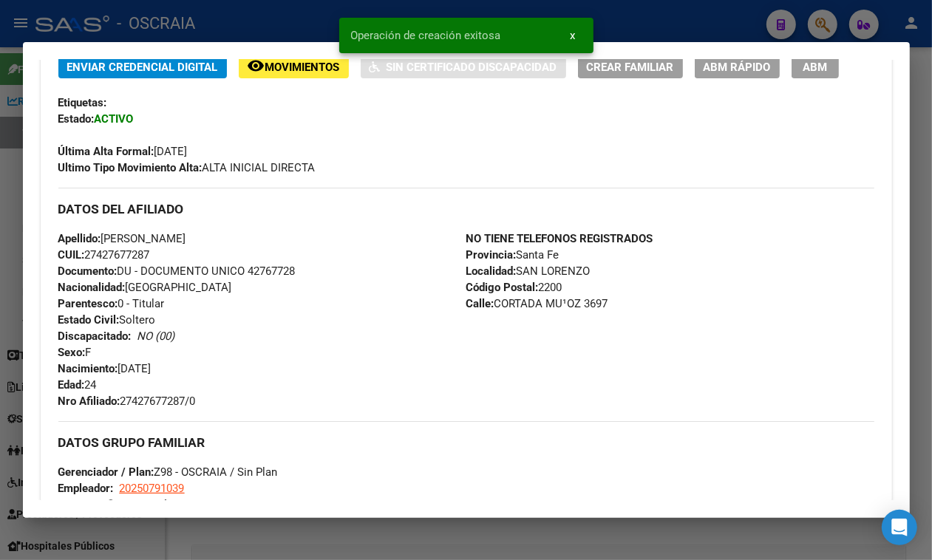 This screenshot has height=560, width=932. I want to click on strong: Estado:, so click(76, 119).